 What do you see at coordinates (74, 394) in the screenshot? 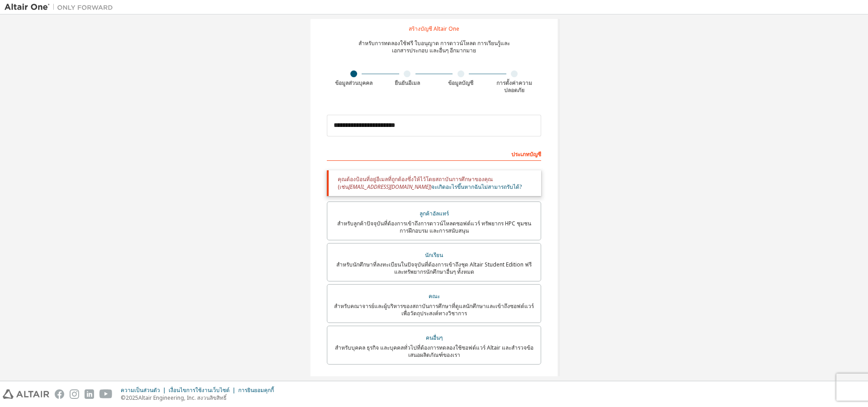
I see `img: instagram.svg` at bounding box center [74, 394].